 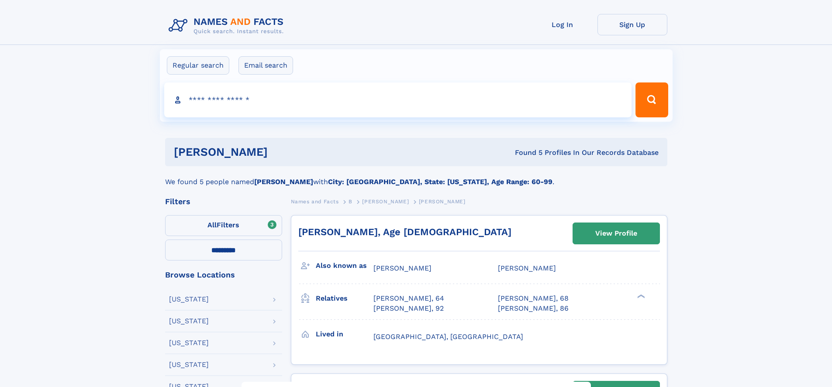 I want to click on div: We found 5 people named with ., so click(x=416, y=177).